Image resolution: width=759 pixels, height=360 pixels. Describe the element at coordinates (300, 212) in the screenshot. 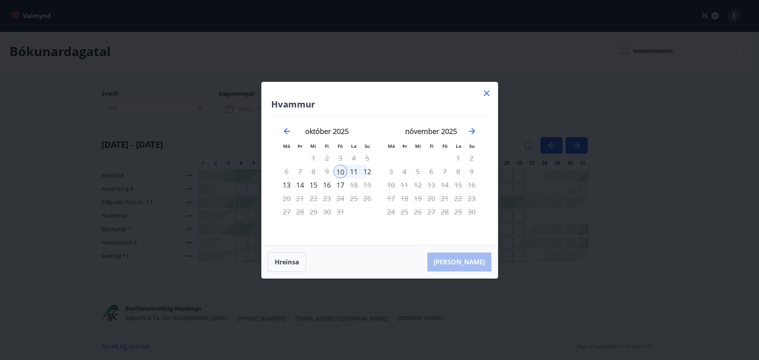

I see `td: Not available. þriðjudagur, 28. október 2025` at that location.